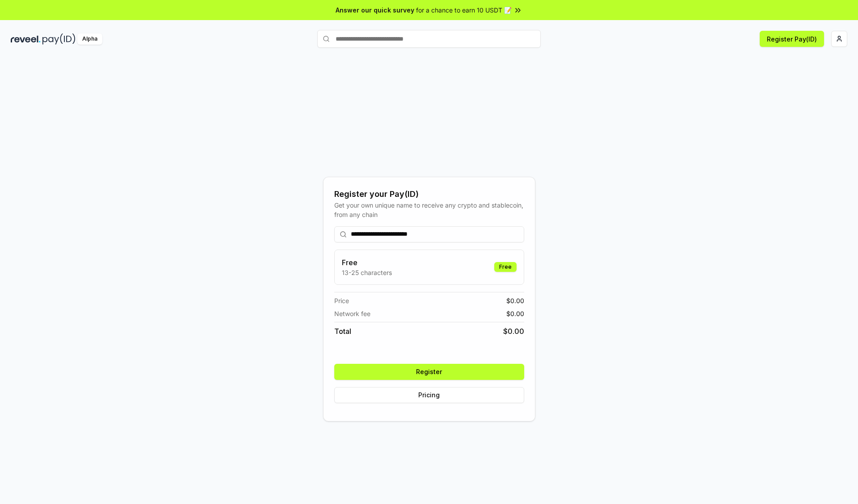 Image resolution: width=858 pixels, height=504 pixels. Describe the element at coordinates (506, 267) in the screenshot. I see `div: Free` at that location.